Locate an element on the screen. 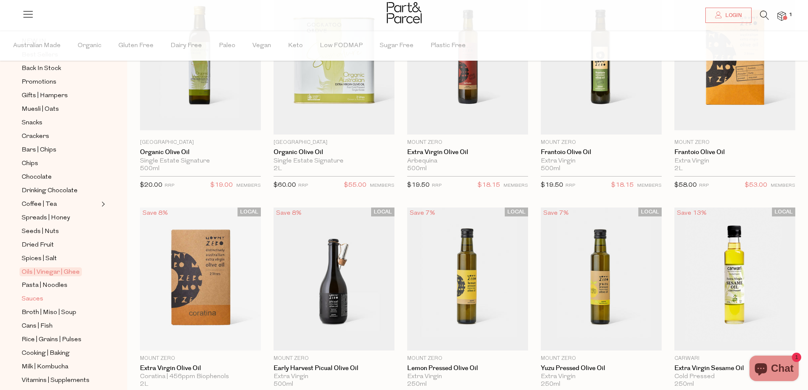 This screenshot has height=390, width=808. a: Gifts | Hampers is located at coordinates (60, 95).